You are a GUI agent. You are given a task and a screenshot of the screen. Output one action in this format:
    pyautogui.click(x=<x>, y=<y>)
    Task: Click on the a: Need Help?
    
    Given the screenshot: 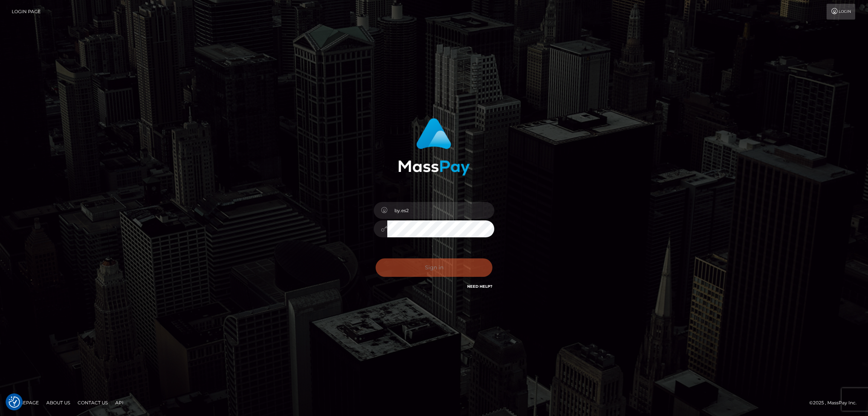 What is the action you would take?
    pyautogui.click(x=480, y=287)
    